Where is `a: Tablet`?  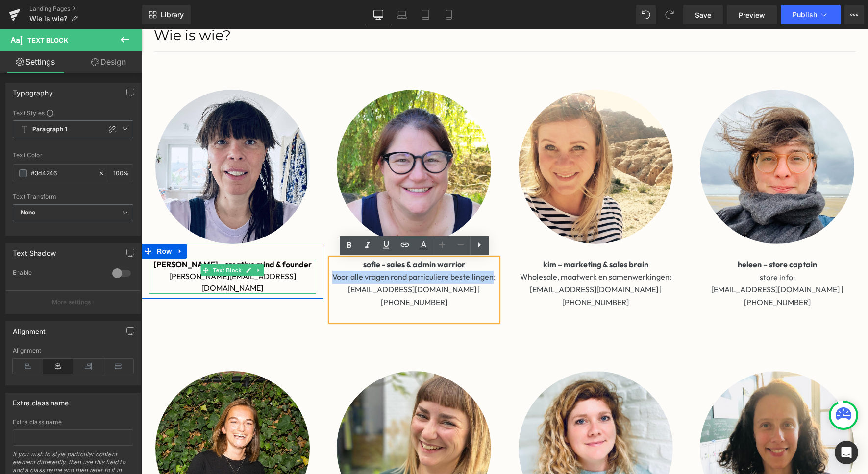 a: Tablet is located at coordinates (425, 15).